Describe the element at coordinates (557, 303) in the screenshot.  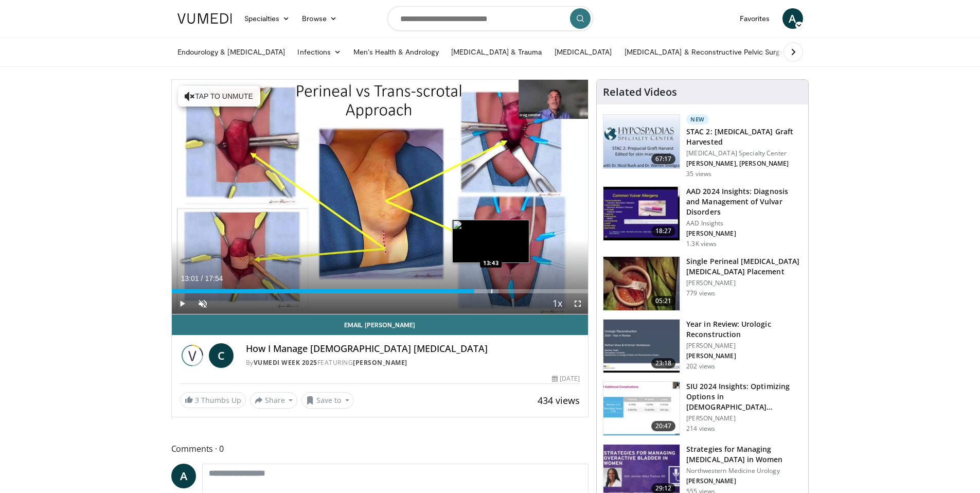
I see `button: Playback Rate` at that location.